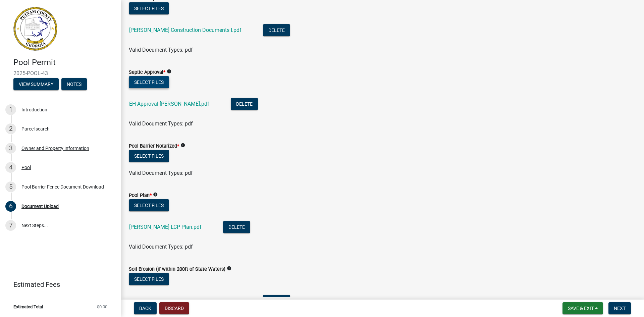  What do you see at coordinates (619, 308) in the screenshot?
I see `span: Next` at bounding box center [619, 308].